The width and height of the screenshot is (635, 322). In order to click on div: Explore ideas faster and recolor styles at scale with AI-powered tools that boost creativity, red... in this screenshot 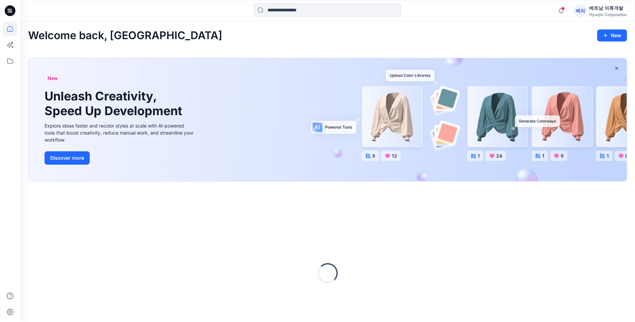, I will do `click(120, 133)`.